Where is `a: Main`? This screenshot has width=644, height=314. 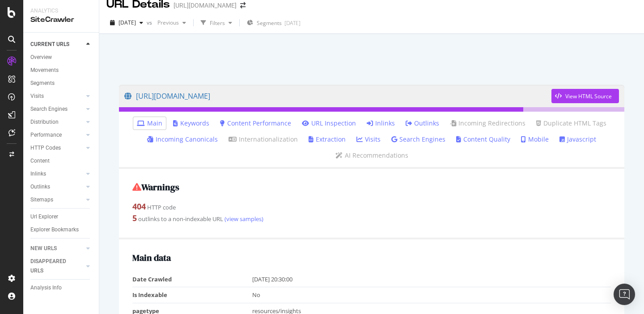 a: Main is located at coordinates (150, 124).